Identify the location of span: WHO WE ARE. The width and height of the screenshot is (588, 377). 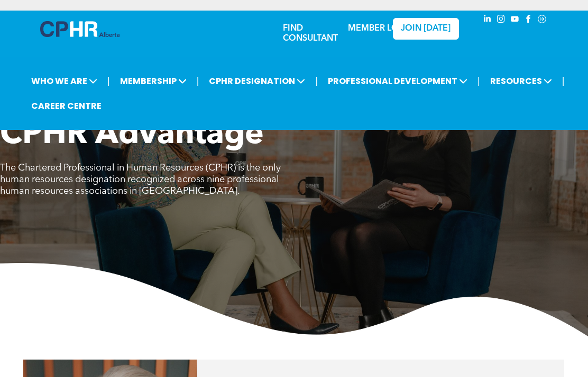
(64, 81).